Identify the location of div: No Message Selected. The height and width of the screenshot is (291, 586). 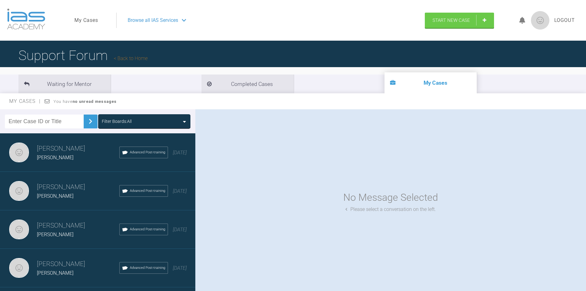
(391, 197).